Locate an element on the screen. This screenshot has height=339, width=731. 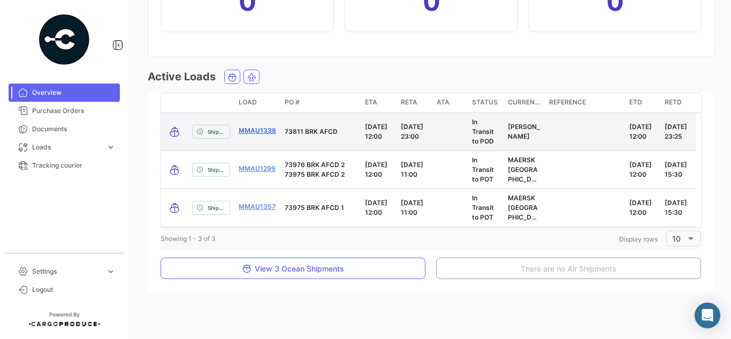
h3: Active Loads is located at coordinates (181, 77).